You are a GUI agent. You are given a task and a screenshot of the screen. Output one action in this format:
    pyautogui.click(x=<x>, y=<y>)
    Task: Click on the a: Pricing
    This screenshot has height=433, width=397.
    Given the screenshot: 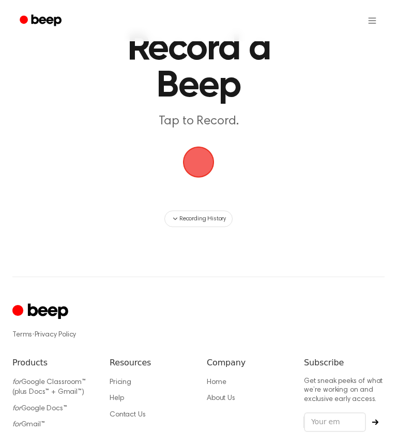 What is the action you would take?
    pyautogui.click(x=120, y=383)
    